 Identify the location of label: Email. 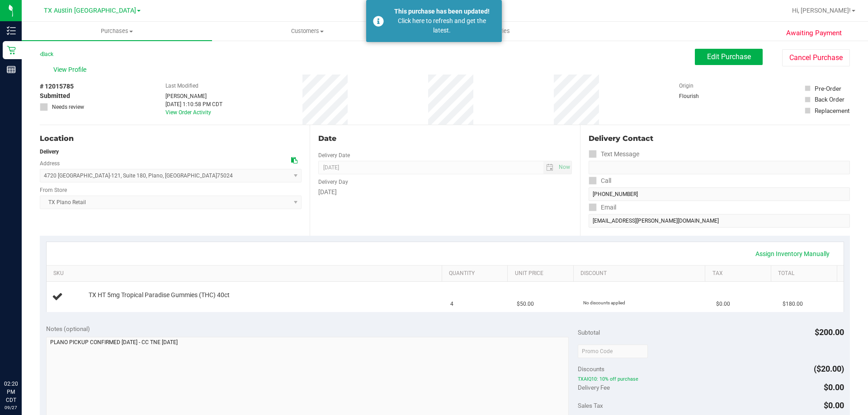
(602, 207).